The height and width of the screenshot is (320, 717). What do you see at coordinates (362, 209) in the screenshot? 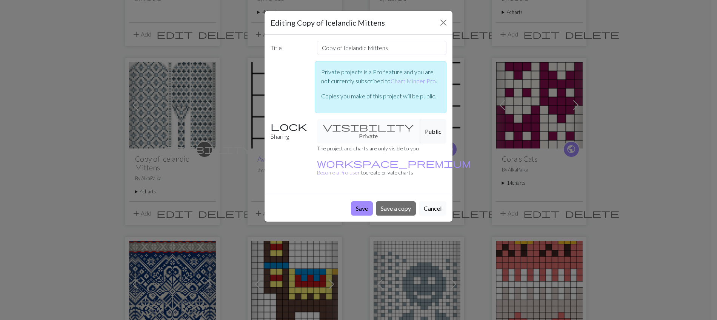
I see `button: Save` at bounding box center [362, 209].